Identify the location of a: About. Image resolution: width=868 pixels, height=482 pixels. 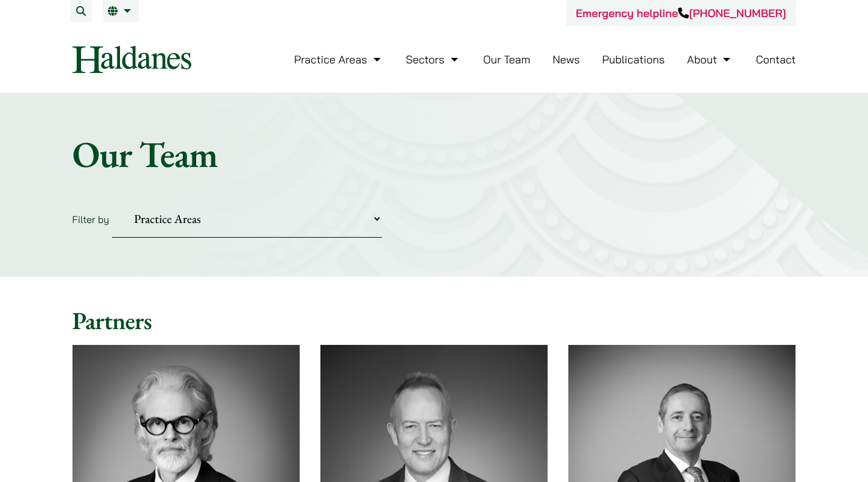
(711, 59).